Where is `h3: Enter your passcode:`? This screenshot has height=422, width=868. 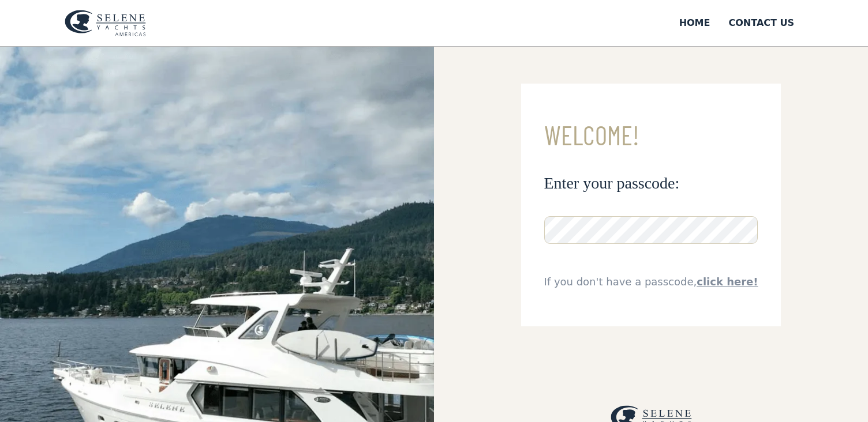 h3: Enter your passcode: is located at coordinates (651, 183).